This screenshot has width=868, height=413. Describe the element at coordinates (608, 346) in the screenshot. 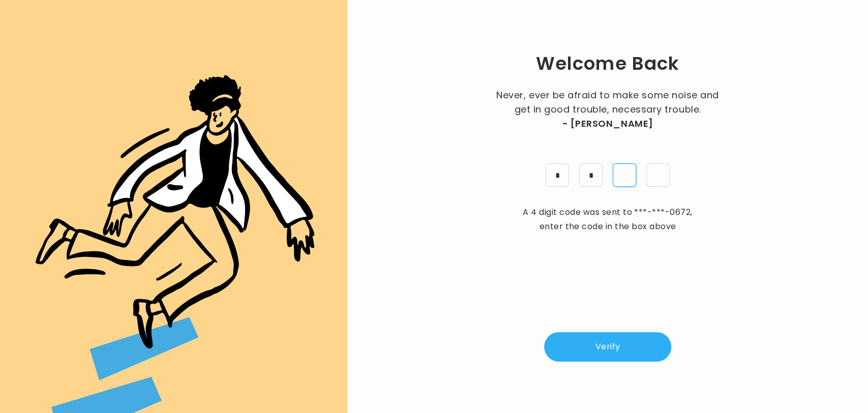

I see `button: Verify` at that location.